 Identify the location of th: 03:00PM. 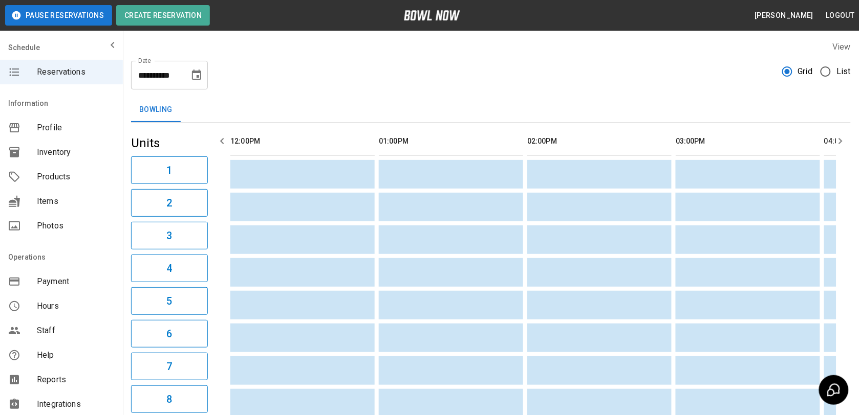
(748, 141).